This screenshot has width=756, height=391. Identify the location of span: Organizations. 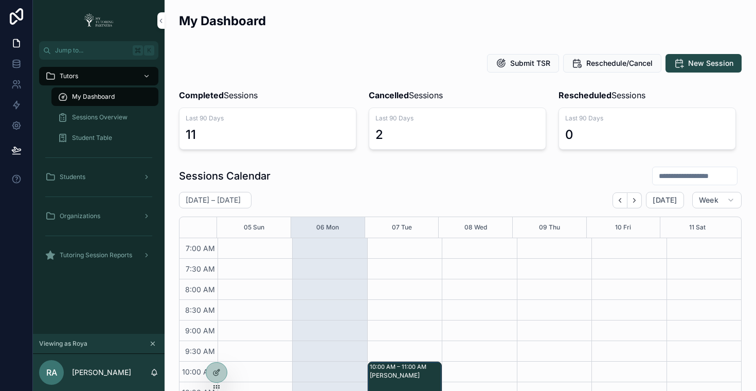
(80, 216).